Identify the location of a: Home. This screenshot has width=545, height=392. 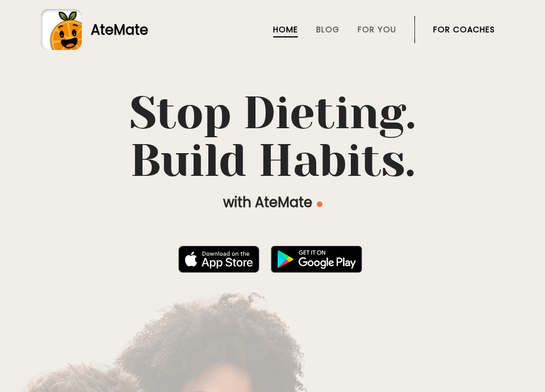
(286, 29).